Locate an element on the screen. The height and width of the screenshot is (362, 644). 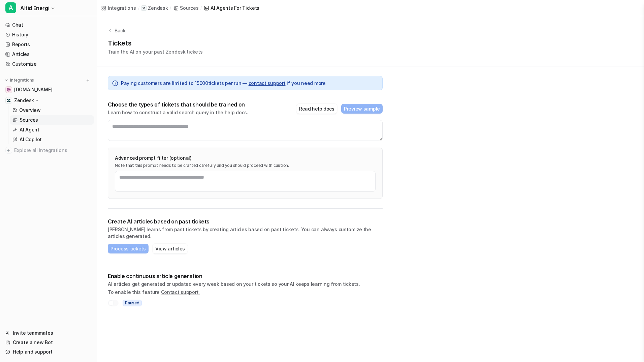
p: Sources is located at coordinates (29, 120).